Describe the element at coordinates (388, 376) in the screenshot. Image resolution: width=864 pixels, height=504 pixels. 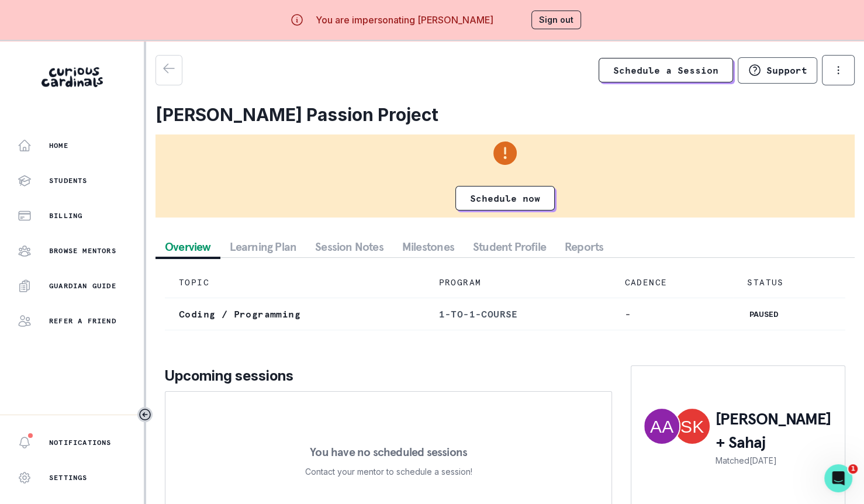
I see `p: Upcoming sessions` at that location.